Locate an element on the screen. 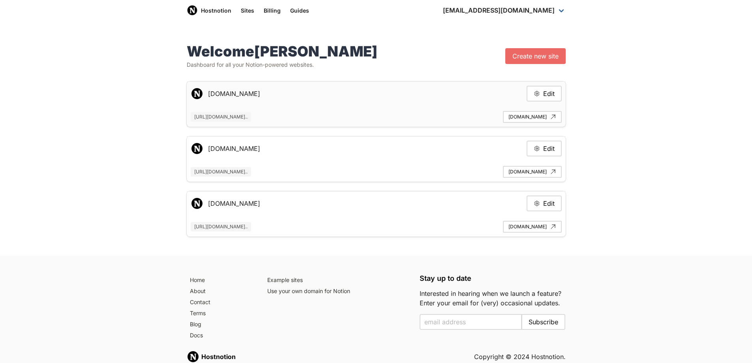  h5: Copyright © 2024 Hostnotion. is located at coordinates (520, 357).